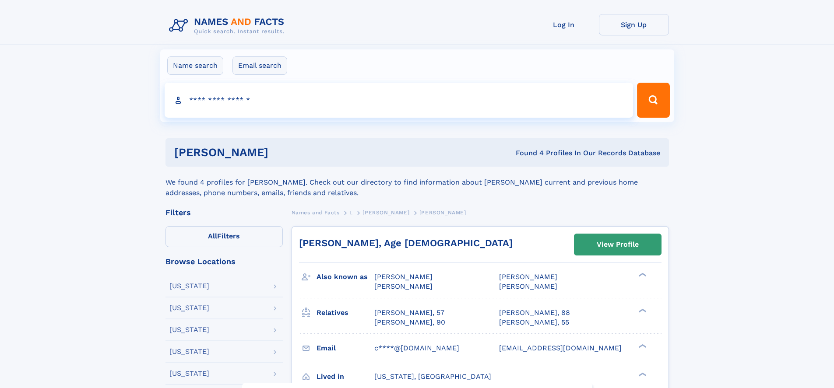  Describe the element at coordinates (345, 313) in the screenshot. I see `h3: Relatives` at that location.